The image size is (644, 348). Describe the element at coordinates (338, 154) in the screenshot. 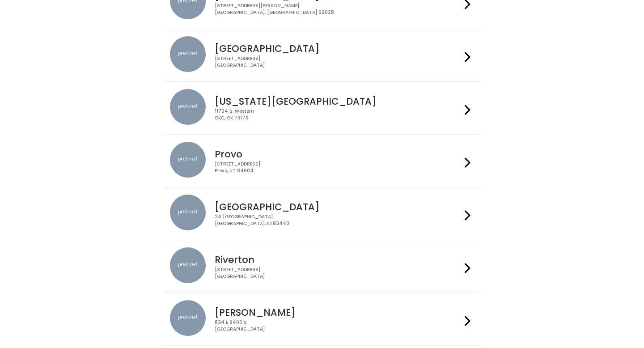

I see `h4: Provo` at that location.